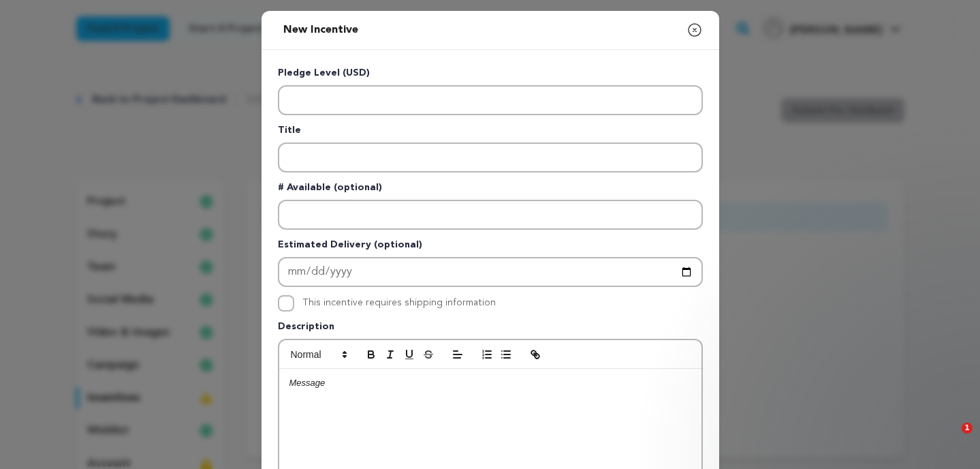 The image size is (980, 469). Describe the element at coordinates (490, 157) in the screenshot. I see `input: Enter title` at that location.